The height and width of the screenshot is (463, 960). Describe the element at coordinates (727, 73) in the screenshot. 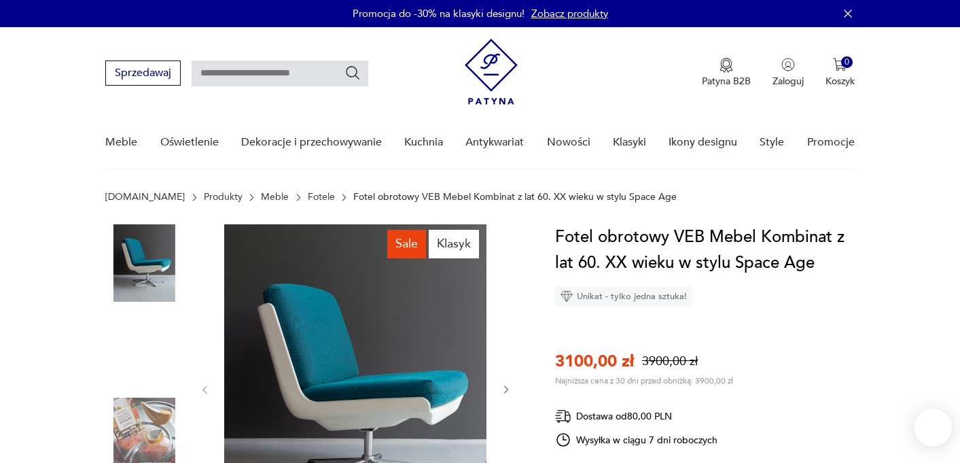

I see `a: Ikona medaluPatyna B2B` at that location.